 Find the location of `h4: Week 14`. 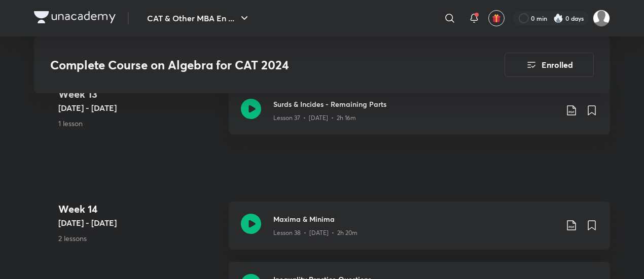

h4: Week 14 is located at coordinates (140, 209).